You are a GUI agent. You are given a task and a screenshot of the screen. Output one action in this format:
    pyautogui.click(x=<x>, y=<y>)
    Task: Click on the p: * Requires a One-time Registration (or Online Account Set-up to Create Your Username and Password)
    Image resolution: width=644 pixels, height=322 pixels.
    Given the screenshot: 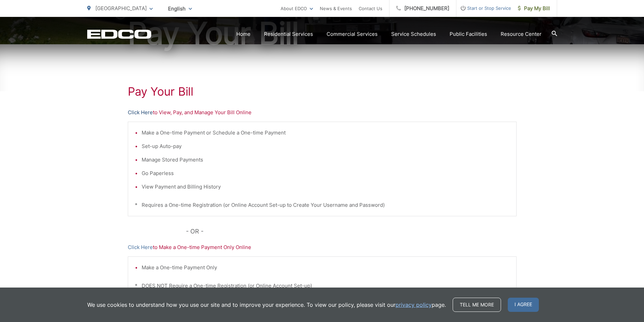 What is the action you would take?
    pyautogui.click(x=322, y=205)
    